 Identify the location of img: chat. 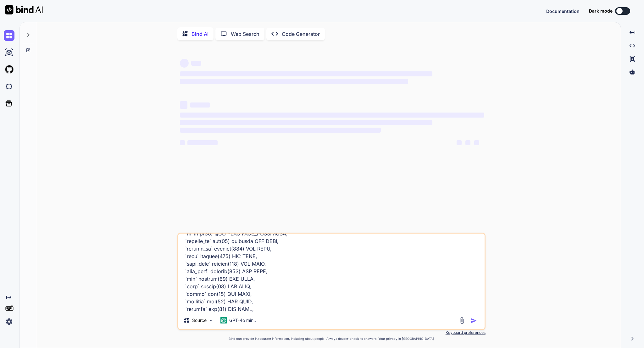
(9, 35).